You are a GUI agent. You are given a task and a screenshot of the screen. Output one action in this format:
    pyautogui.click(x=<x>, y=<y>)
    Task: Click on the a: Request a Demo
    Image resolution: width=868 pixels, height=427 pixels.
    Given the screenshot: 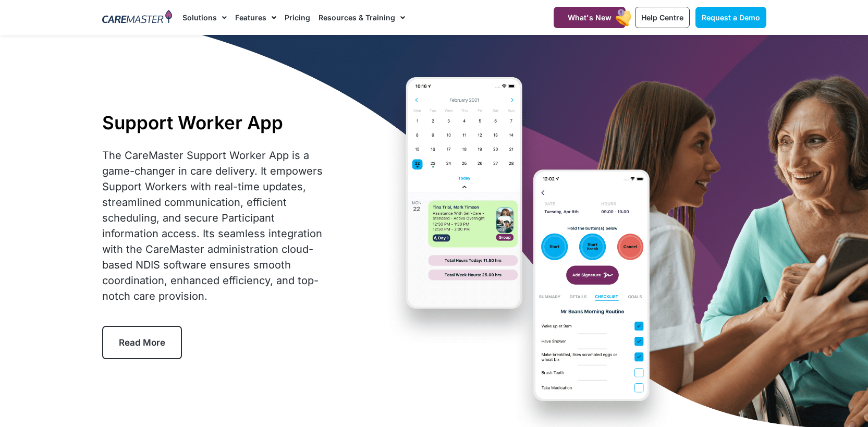 What is the action you would take?
    pyautogui.click(x=731, y=17)
    